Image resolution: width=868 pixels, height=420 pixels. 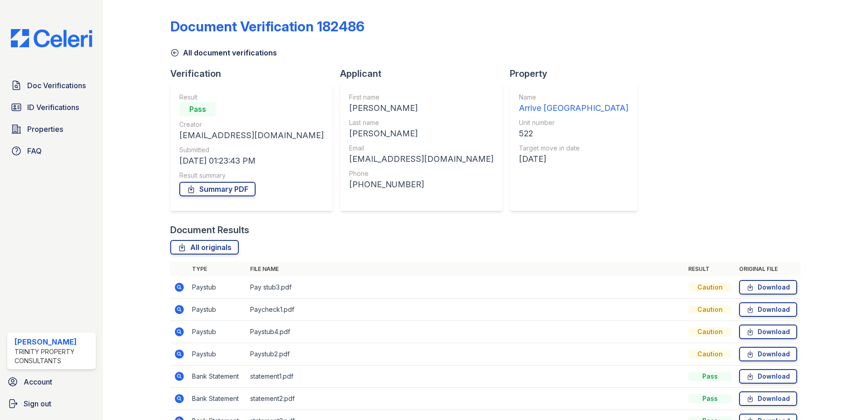 I want to click on a: Summary PDF, so click(x=218, y=189).